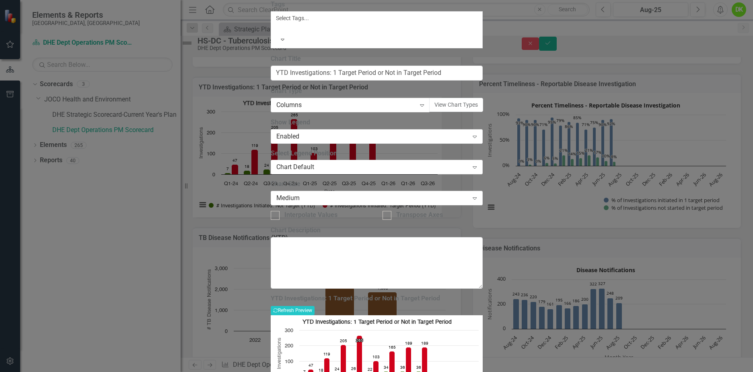 The height and width of the screenshot is (372, 753). I want to click on div: Columns, so click(346, 105).